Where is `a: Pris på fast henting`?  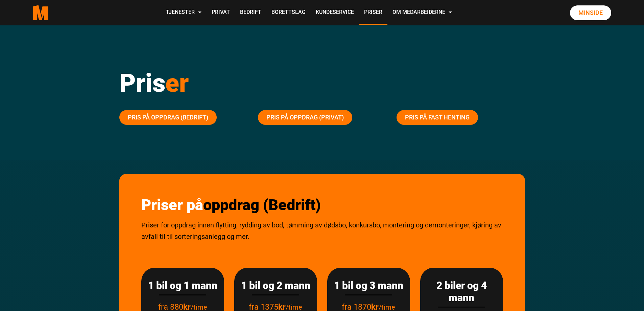 a: Pris på fast henting is located at coordinates (437, 118).